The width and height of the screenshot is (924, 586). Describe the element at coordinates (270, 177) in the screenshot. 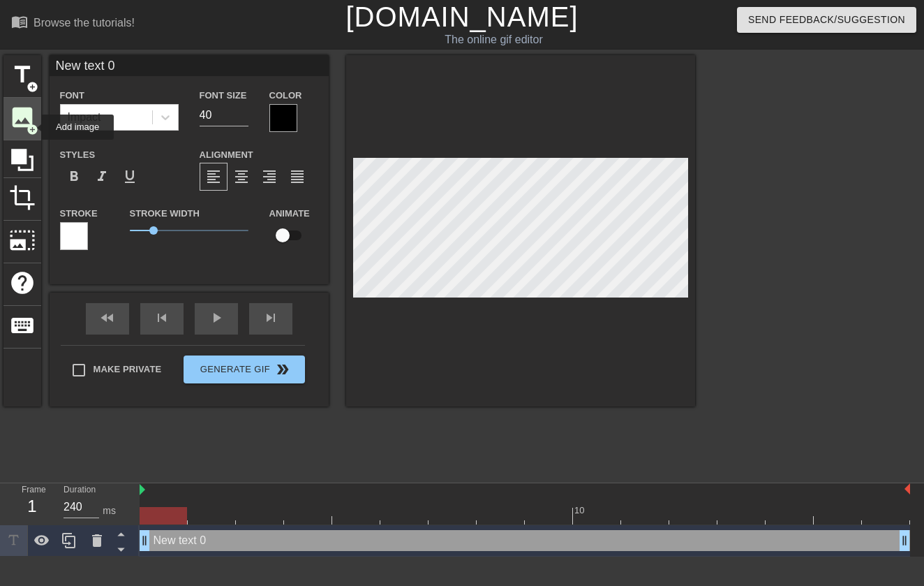

I see `span: format_align_right` at that location.